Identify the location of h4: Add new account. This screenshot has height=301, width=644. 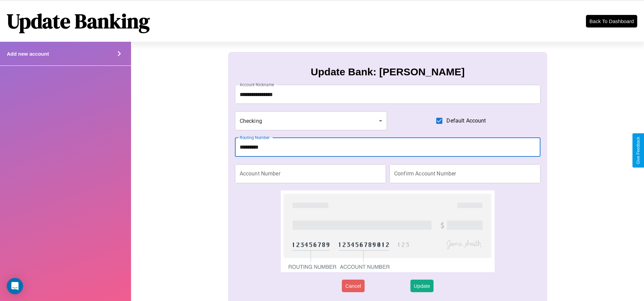
(28, 54).